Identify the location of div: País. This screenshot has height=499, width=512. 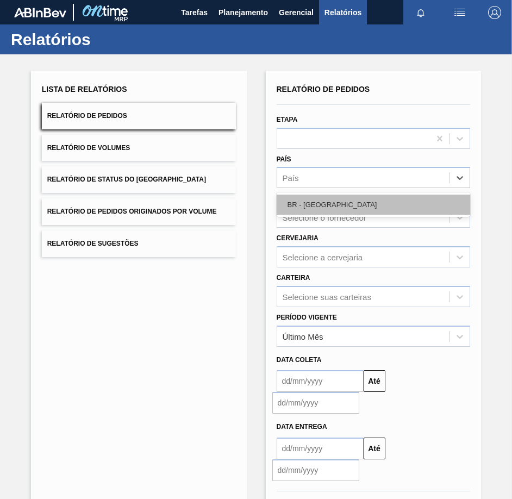
(291, 178).